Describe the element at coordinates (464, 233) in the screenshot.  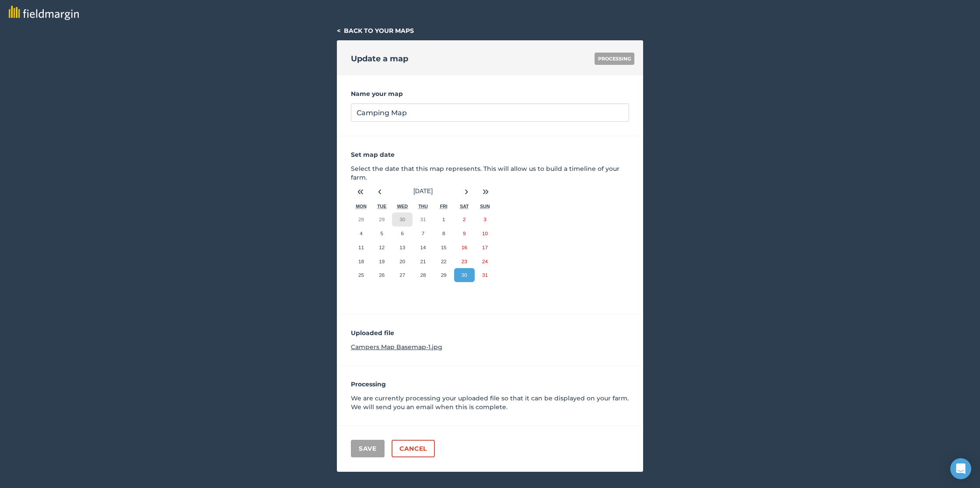
I see `button: August 9, 2025` at that location.